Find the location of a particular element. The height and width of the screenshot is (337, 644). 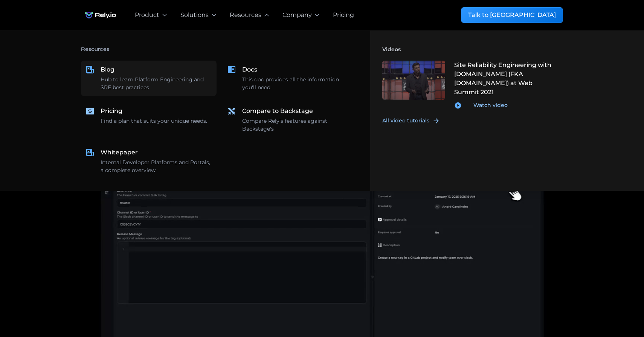

img: Rely.io logo is located at coordinates (100, 15).